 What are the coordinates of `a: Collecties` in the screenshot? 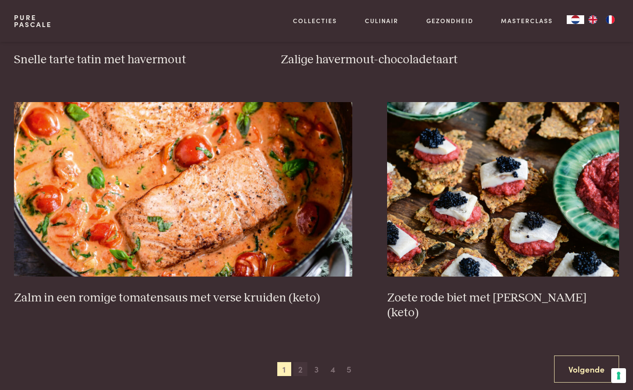 It's located at (315, 20).